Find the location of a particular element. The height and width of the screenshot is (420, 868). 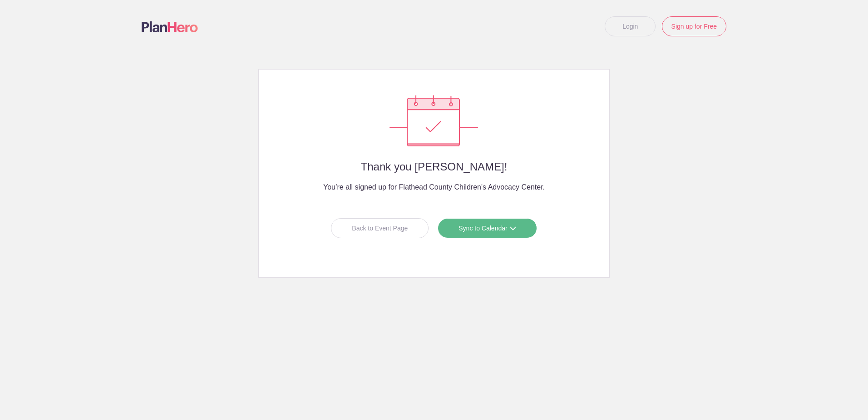

h4: You’re all signed up for Flathead County Children's Advocacy Center. is located at coordinates (434, 187).